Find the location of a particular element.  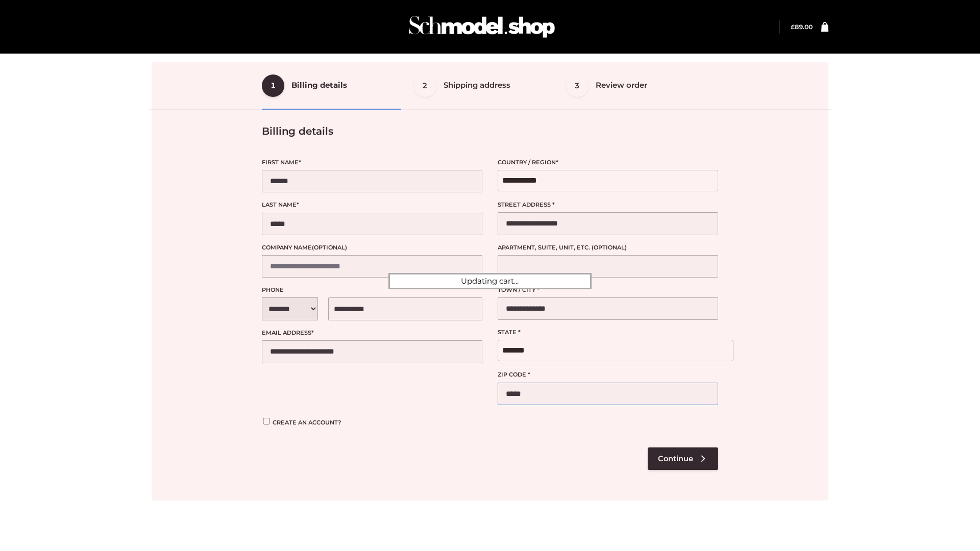

a: £89.00 is located at coordinates (802, 26).